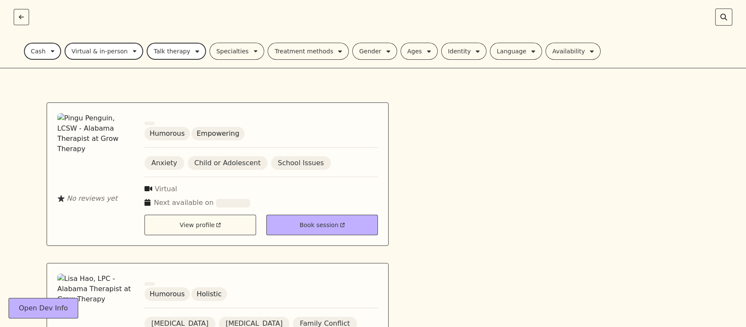  Describe the element at coordinates (184, 203) in the screenshot. I see `span: Next available on` at that location.